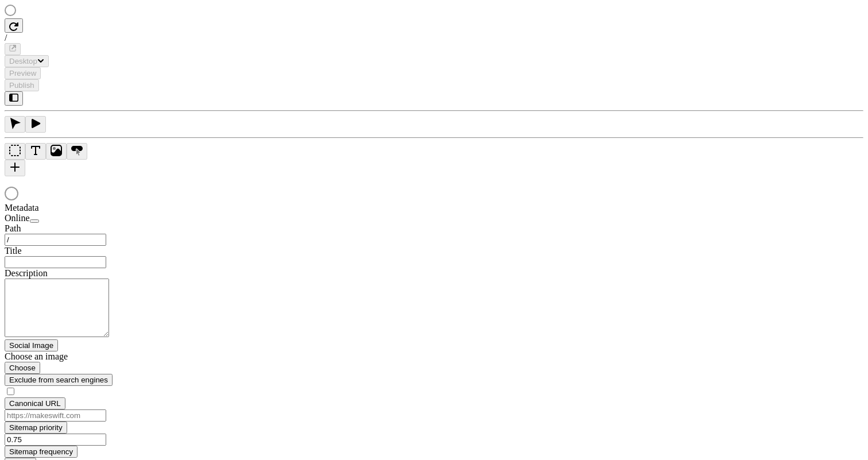  What do you see at coordinates (22, 73) in the screenshot?
I see `span: Preview` at bounding box center [22, 73].